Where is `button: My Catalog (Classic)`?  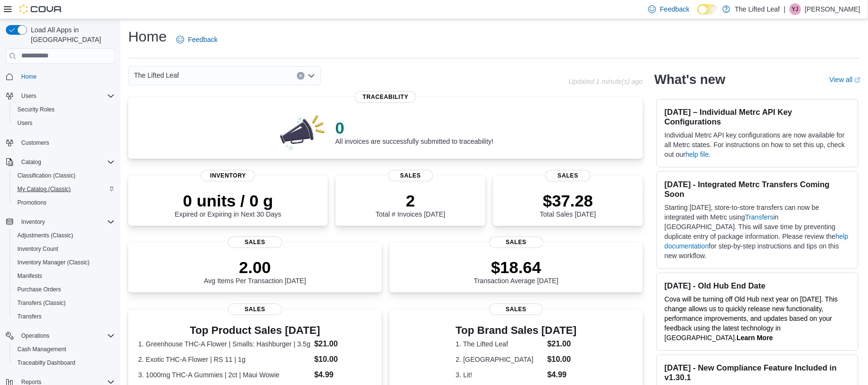 button: My Catalog (Classic) is located at coordinates (64, 189).